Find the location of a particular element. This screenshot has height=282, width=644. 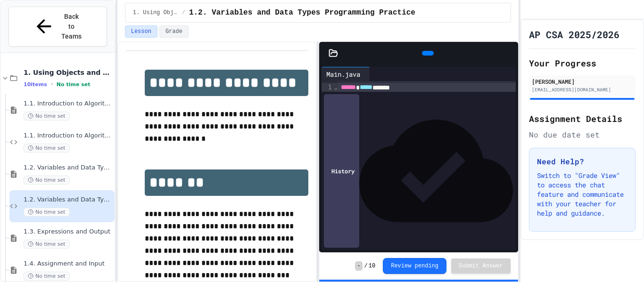

span: 10 items is located at coordinates (36, 84).